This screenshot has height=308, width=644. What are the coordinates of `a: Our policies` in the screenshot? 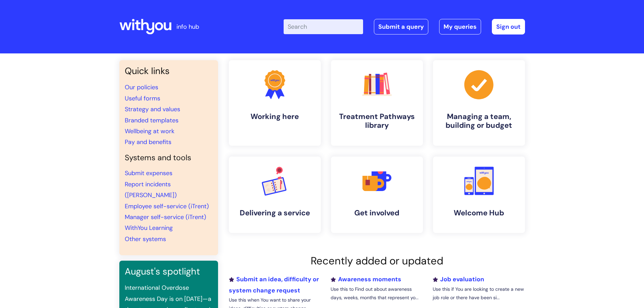 It's located at (141, 87).